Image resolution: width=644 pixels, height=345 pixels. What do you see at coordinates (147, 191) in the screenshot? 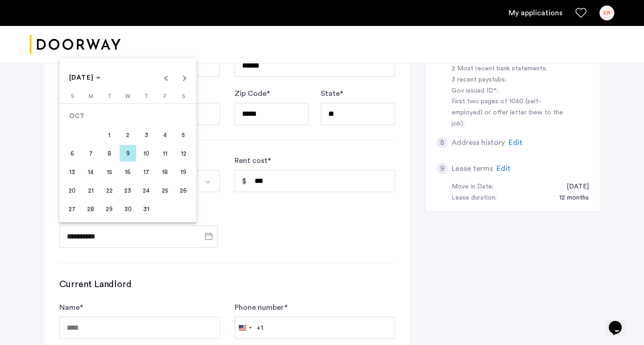
I see `button: October 24, 2024` at bounding box center [147, 191].